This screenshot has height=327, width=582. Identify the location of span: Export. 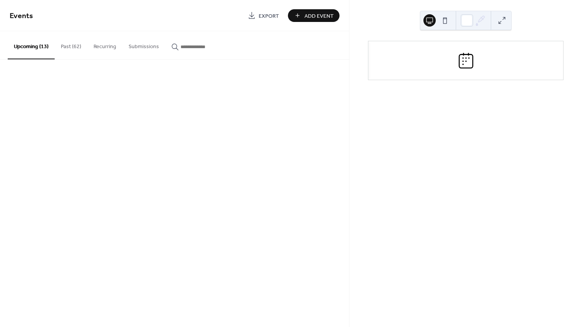
(269, 16).